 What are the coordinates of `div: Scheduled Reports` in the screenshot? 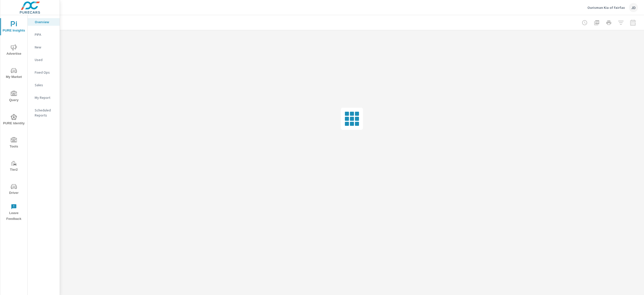 It's located at (44, 112).